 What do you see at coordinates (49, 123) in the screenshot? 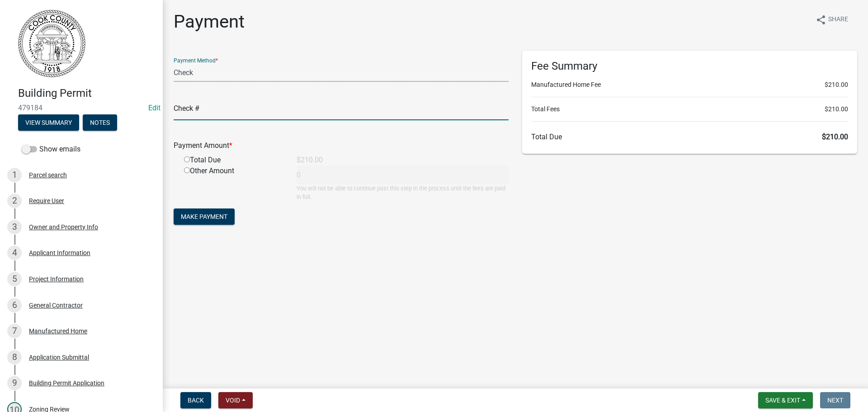
I see `wm-modal-confirm: Summary` at bounding box center [49, 123].